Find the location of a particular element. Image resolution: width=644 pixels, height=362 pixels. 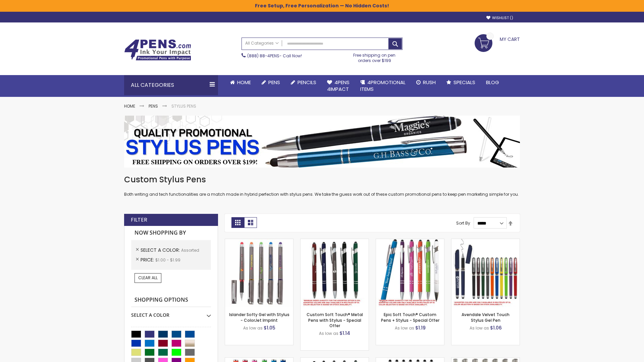

a: Epic Soft Touch® Custom Pens + Stylus - Special Offer is located at coordinates (410, 317).